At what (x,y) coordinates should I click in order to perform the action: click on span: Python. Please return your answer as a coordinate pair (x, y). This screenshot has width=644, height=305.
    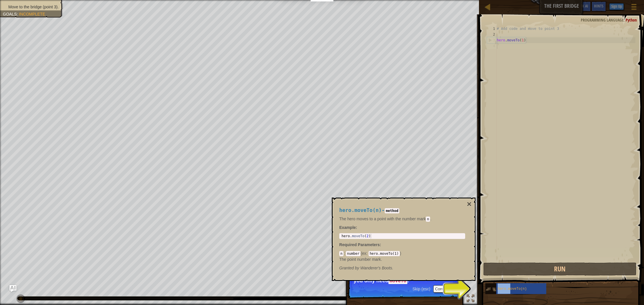
    Looking at the image, I should click on (631, 20).